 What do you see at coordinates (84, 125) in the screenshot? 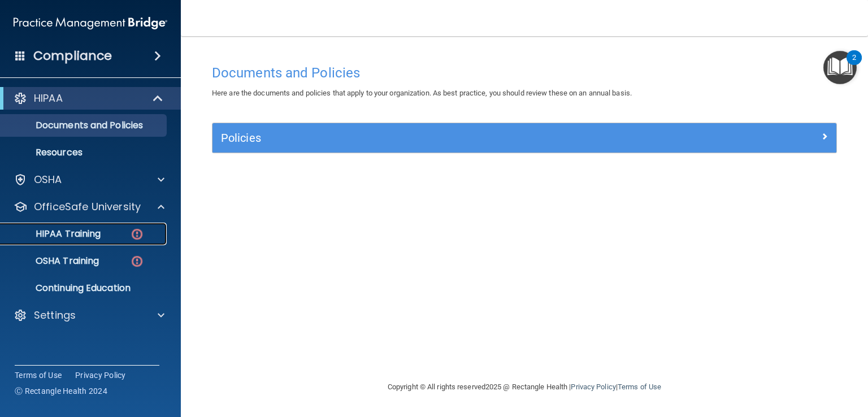
I see `p: Documents and Policies` at bounding box center [84, 125].